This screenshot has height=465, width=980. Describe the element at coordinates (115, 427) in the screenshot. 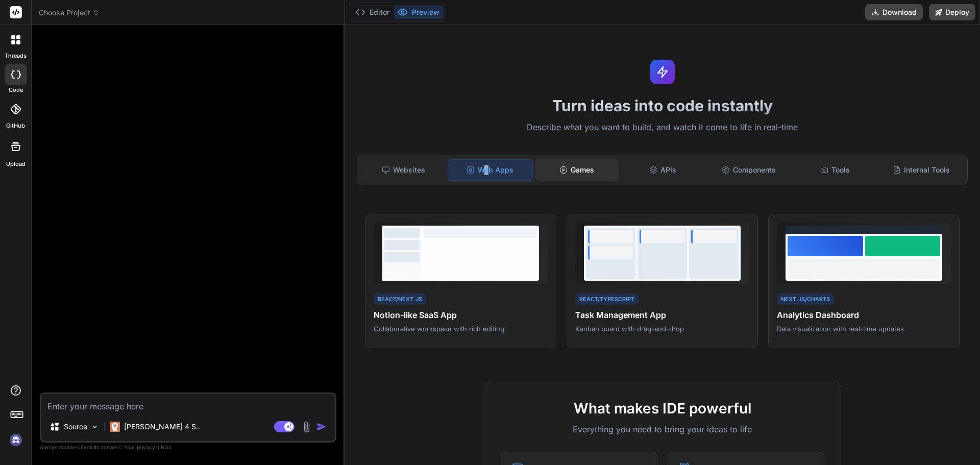

I see `img: Claude 4 Sonnet` at that location.